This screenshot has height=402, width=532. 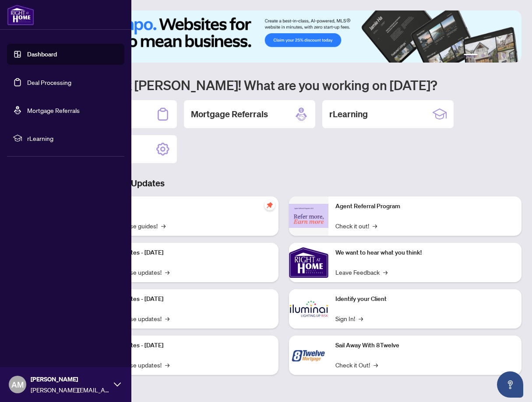 I want to click on button: 4, so click(x=497, y=55).